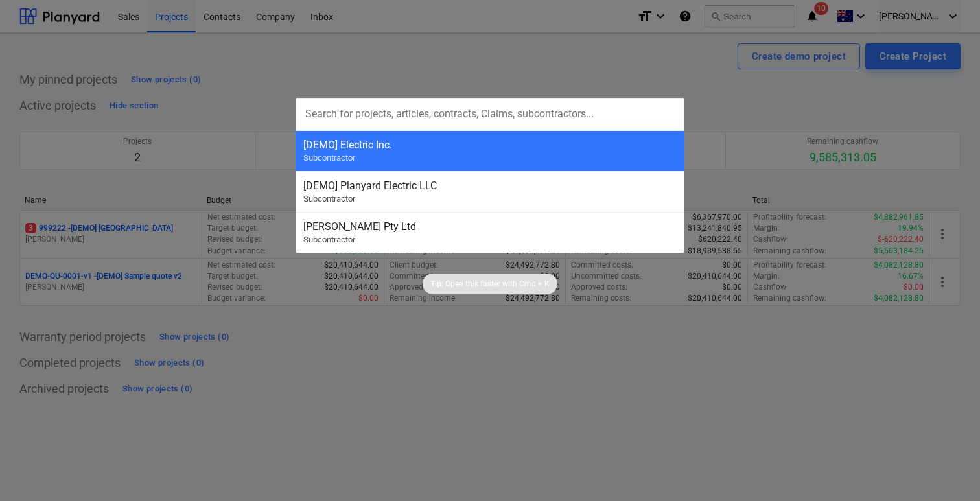 The height and width of the screenshot is (501, 980). Describe the element at coordinates (534, 284) in the screenshot. I see `p: Cmd + K` at that location.